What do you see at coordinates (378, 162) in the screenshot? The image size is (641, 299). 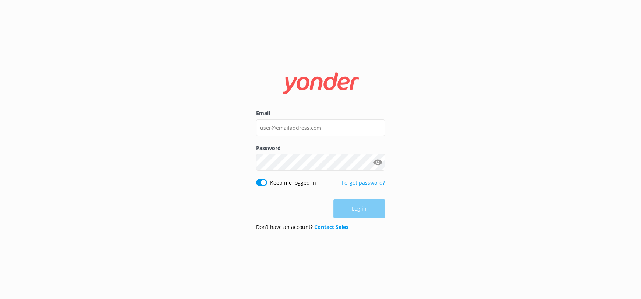 I see `button: Show password` at bounding box center [378, 162].